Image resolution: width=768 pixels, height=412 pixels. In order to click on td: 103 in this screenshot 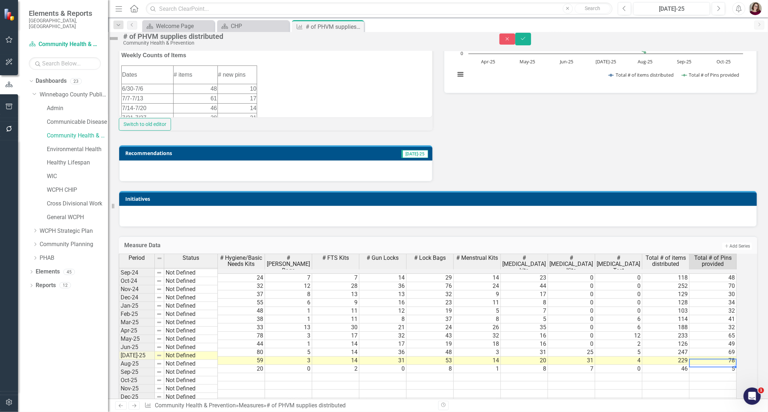, I will do `click(666, 311)`.